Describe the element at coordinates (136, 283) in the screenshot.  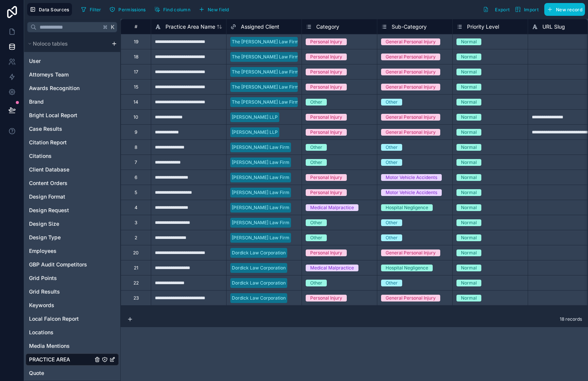
I see `div: 22` at that location.